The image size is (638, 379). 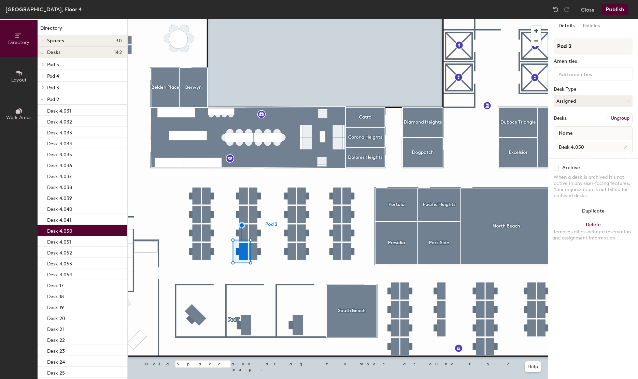 I want to click on span: Directory, so click(x=19, y=42).